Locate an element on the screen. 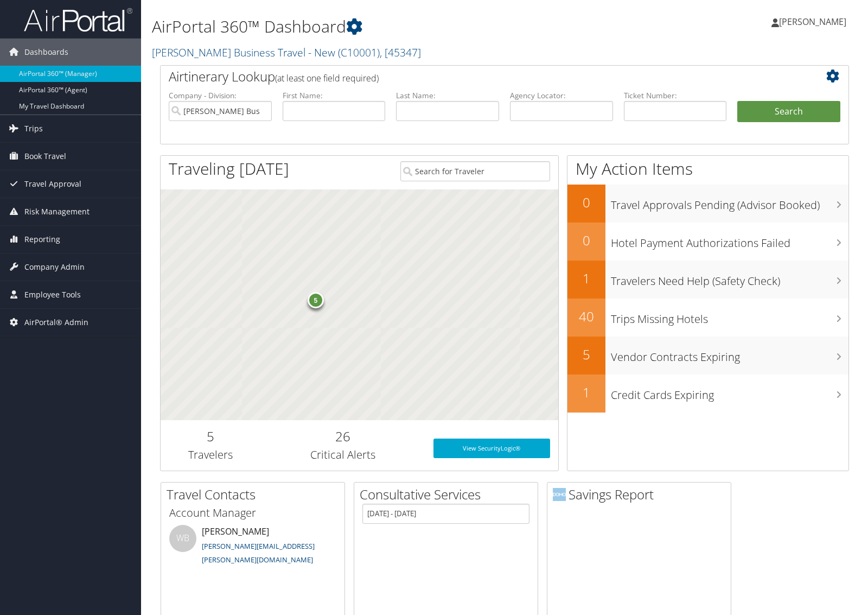 The height and width of the screenshot is (615, 868). h2: Airtinerary Lookup is located at coordinates (476, 77).